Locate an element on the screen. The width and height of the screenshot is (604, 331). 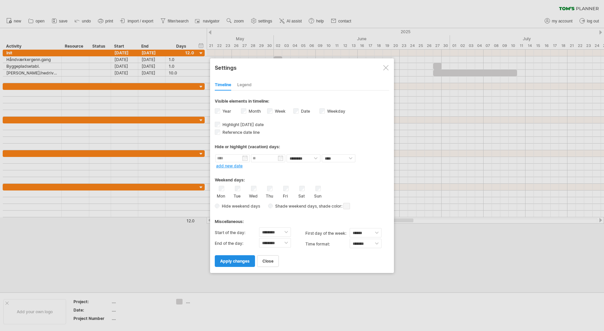
div: Legend is located at coordinates (244, 85).